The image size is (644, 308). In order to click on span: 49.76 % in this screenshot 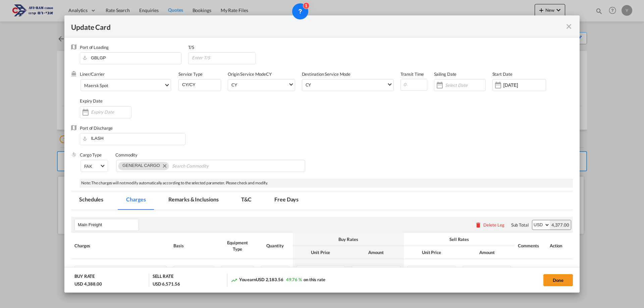, I will do `click(294, 279)`.